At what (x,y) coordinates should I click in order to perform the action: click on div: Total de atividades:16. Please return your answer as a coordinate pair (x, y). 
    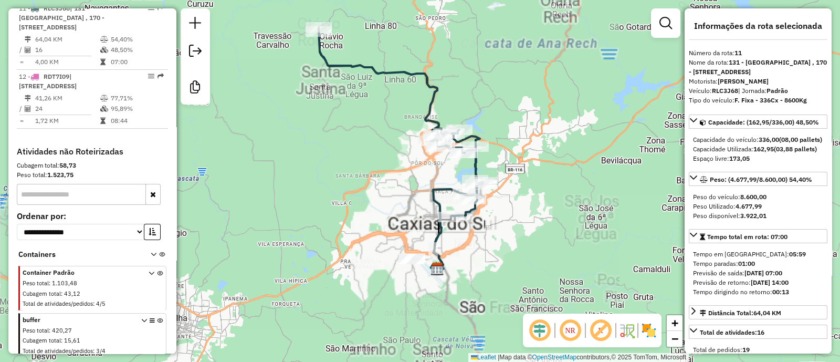
    Looking at the image, I should click on (758, 349).